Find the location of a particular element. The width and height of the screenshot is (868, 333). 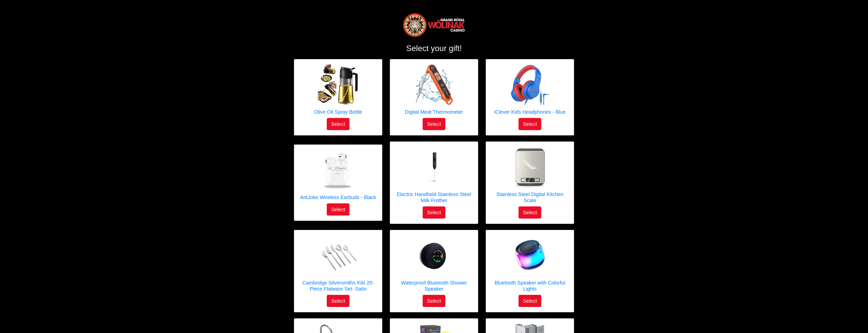

img: Waterproof Bluetooth Shower Speaker is located at coordinates (434, 255).